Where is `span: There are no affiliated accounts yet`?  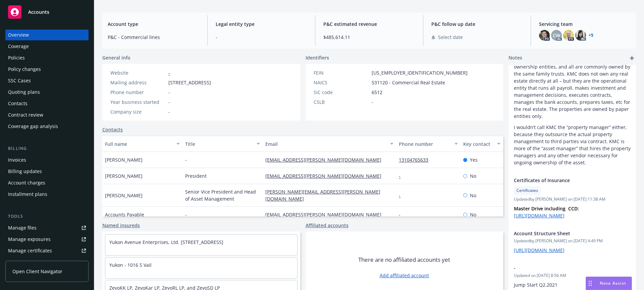
span: There are no affiliated accounts yet is located at coordinates (404, 260).